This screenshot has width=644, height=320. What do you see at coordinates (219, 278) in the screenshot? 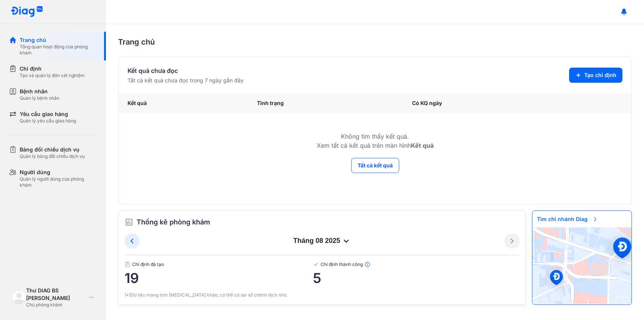
I see `span: 19` at bounding box center [219, 278].